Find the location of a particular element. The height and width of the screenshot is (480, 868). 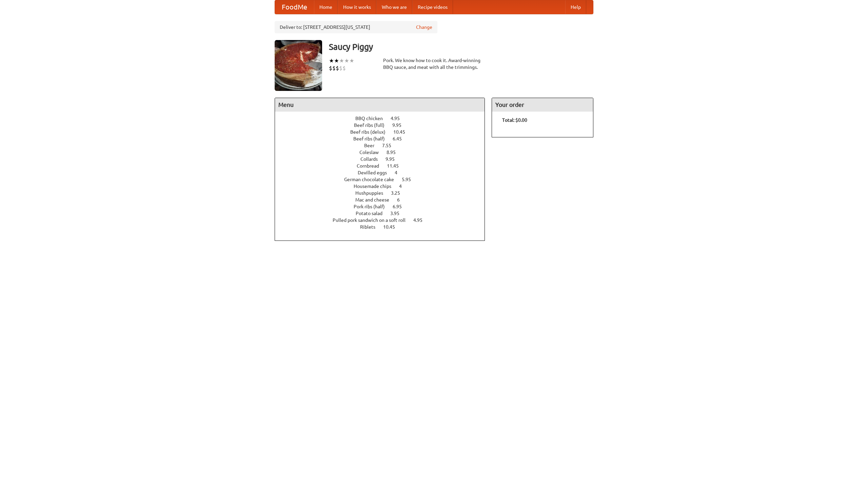

span: 11.45 is located at coordinates (396, 165).